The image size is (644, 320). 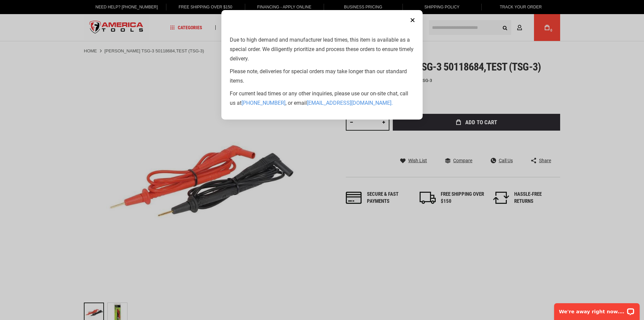 What do you see at coordinates (322, 76) in the screenshot?
I see `p: Please note, deliveries for special orders may take longer than our standard items.` at bounding box center [322, 76].